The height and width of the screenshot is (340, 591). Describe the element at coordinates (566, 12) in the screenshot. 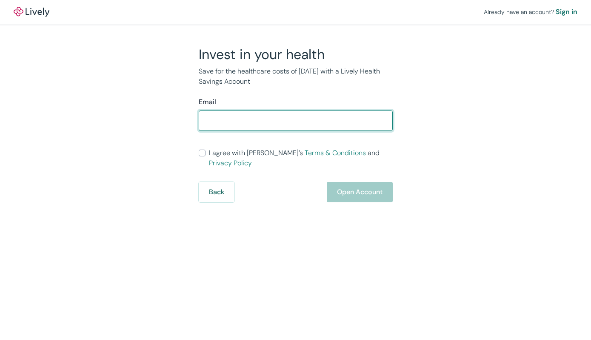

I see `div: Sign in` at that location.